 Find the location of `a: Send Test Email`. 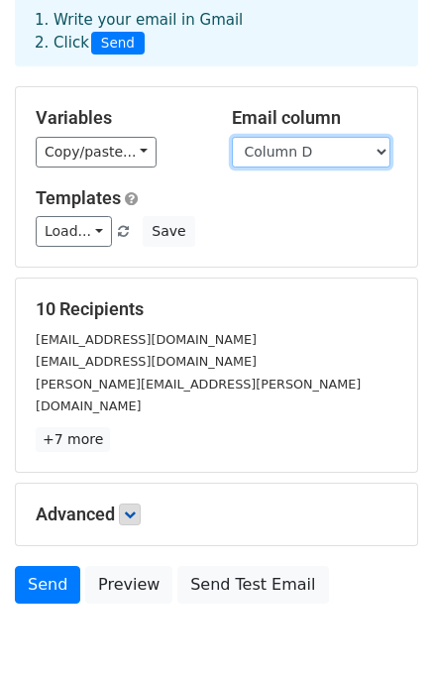

a: Send Test Email is located at coordinates (253, 585).